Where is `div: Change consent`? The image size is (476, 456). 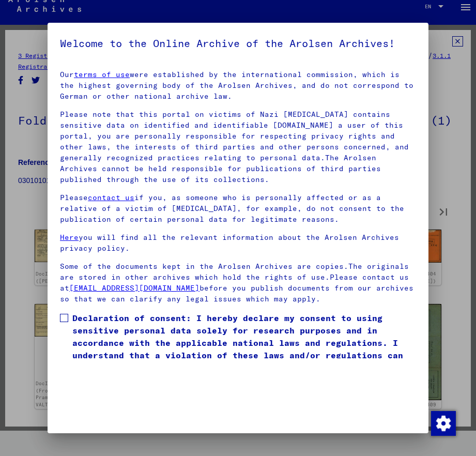 div: Change consent is located at coordinates (443, 423).